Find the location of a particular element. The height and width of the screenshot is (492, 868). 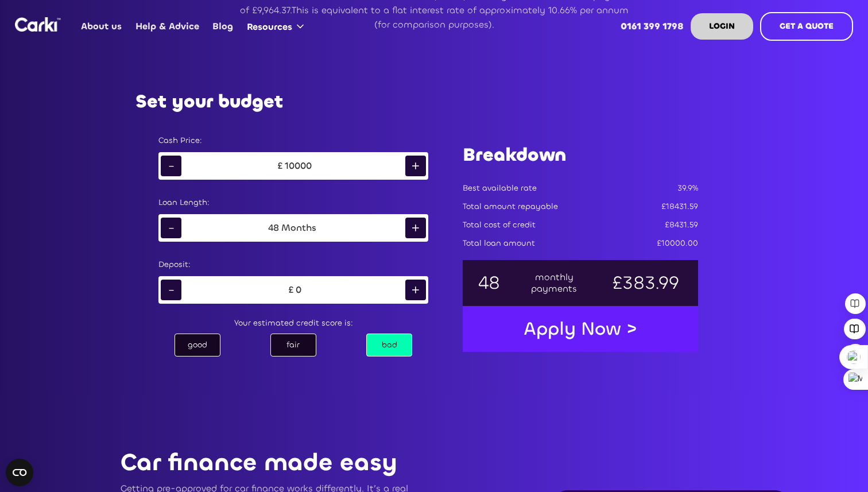

strong: 0161 399 1798 is located at coordinates (652, 26).